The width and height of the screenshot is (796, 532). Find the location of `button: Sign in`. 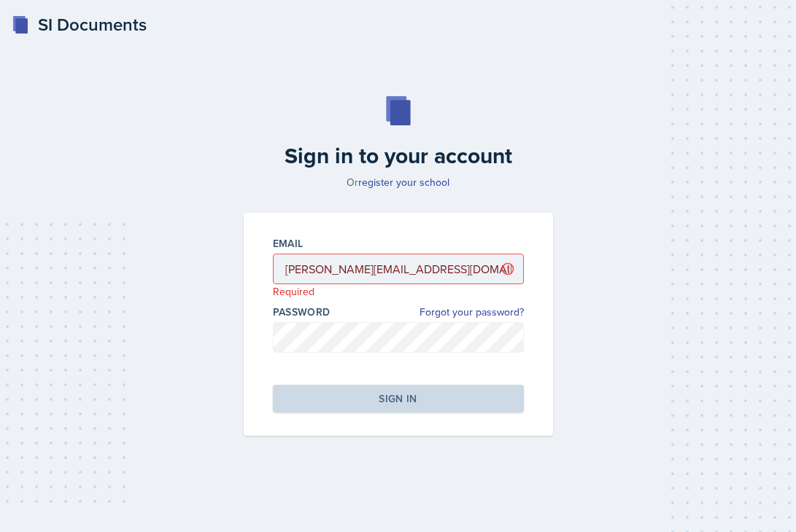

button: Sign in is located at coordinates (399, 399).